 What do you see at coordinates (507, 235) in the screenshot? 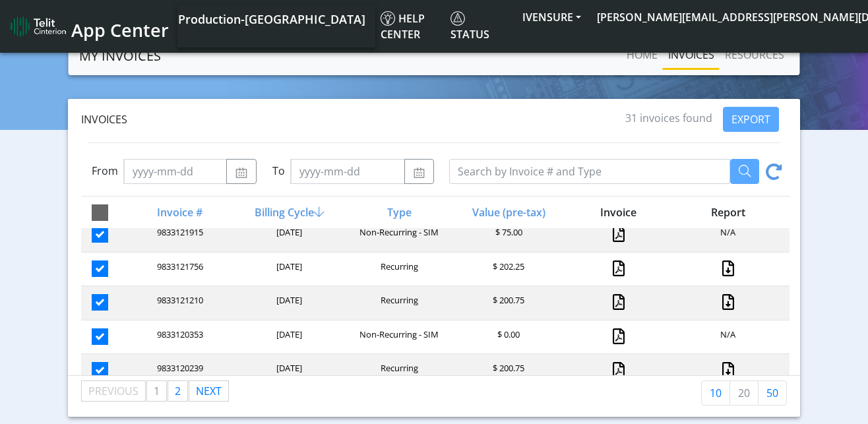
I see `div: $ 75.00` at bounding box center [507, 235].